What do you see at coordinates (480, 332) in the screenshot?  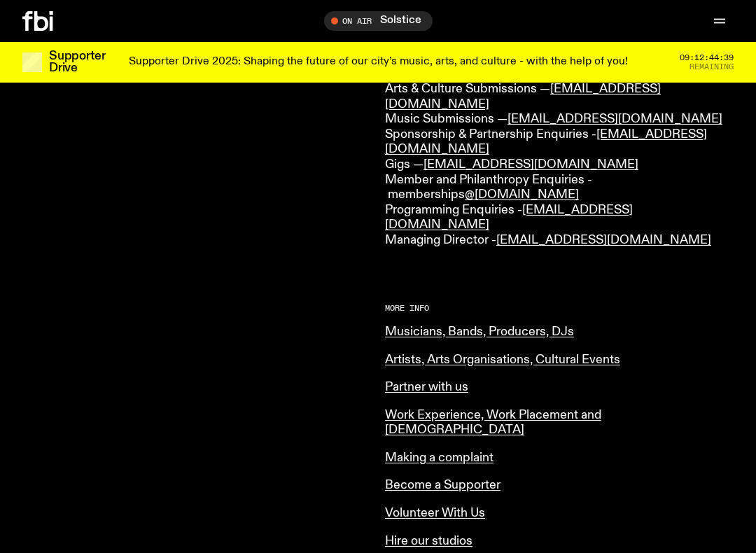 I see `a: Musicians, Bands, Producers, DJs` at bounding box center [480, 332].